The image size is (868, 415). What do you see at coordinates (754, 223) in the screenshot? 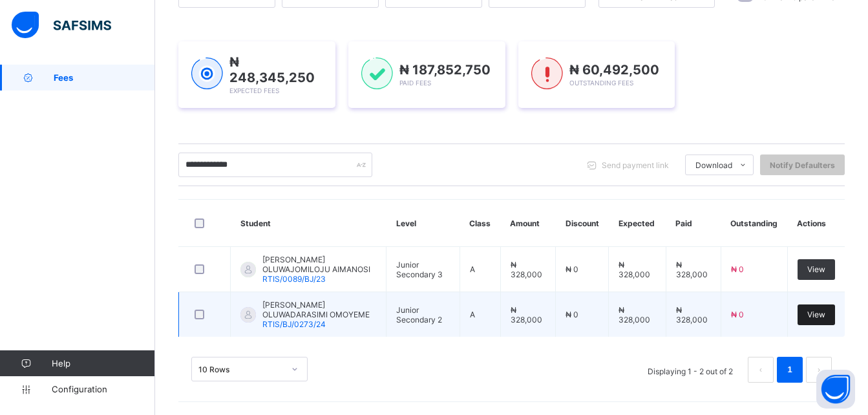
I see `th: Outstanding` at bounding box center [754, 223].